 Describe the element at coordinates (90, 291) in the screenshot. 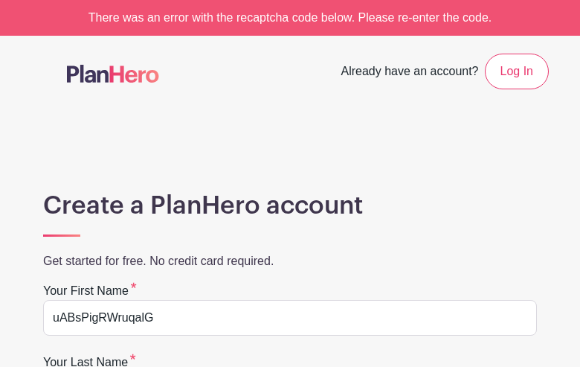

I see `label: Your first name` at that location.